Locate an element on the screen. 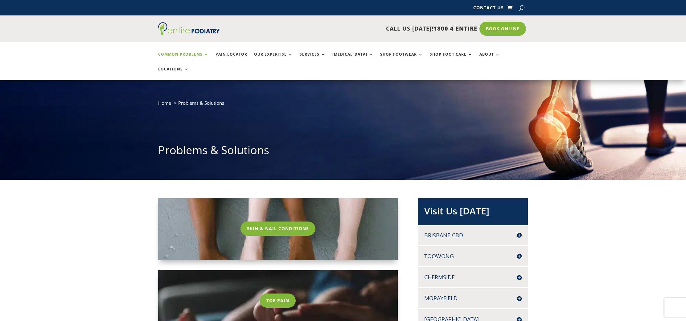 This screenshot has width=686, height=321. a: Entire Podiatry is located at coordinates (189, 33).